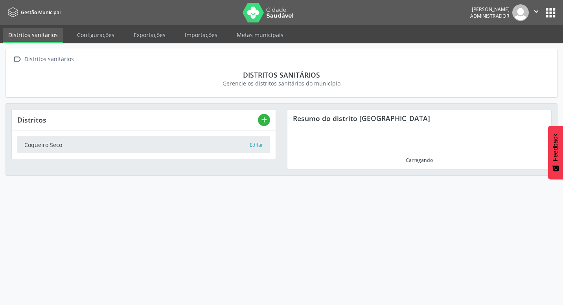  What do you see at coordinates (150, 35) in the screenshot?
I see `a: Exportações` at bounding box center [150, 35].